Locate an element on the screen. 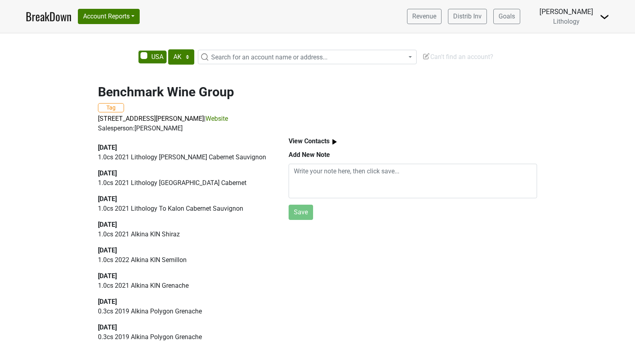 The width and height of the screenshot is (635, 364). img: Edit is located at coordinates (426, 56).